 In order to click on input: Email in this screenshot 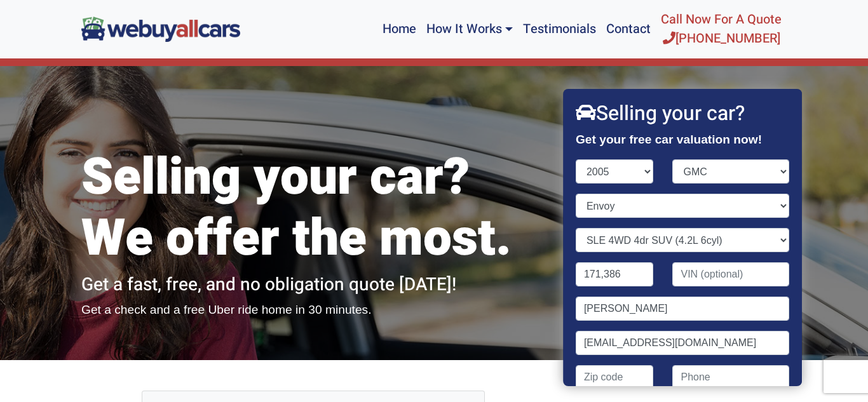, I will do `click(683, 343)`.